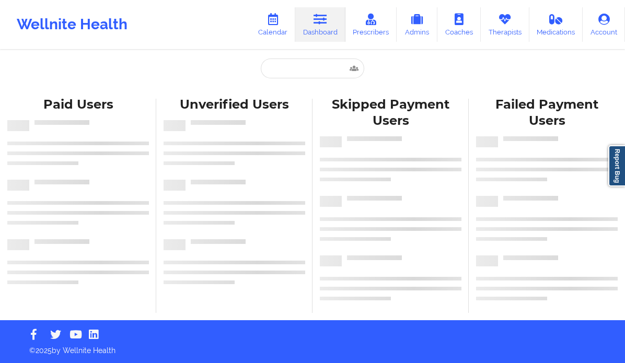 The image size is (625, 363). What do you see at coordinates (78, 104) in the screenshot?
I see `div: Paid Users` at bounding box center [78, 104].